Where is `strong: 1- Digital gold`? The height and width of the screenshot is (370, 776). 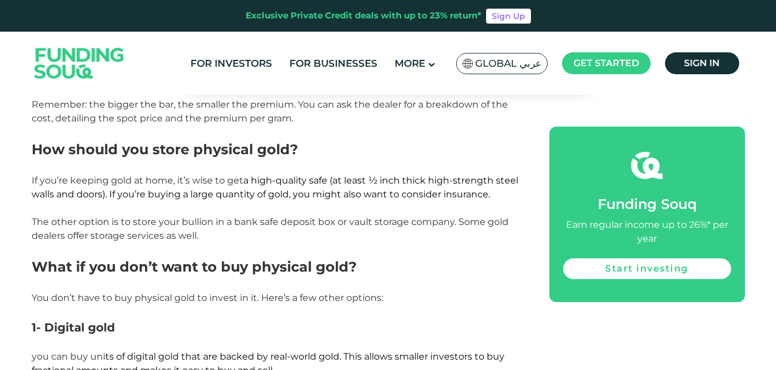
strong: 1- Digital gold is located at coordinates (73, 327).